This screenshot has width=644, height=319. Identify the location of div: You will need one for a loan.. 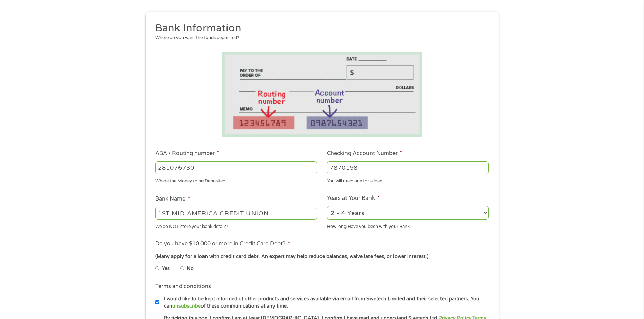
(408, 180).